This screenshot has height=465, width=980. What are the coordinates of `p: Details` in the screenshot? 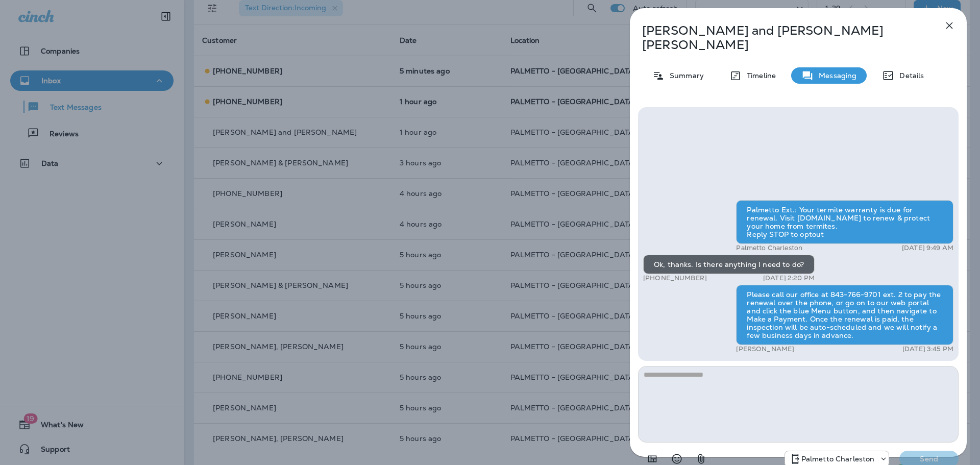 It's located at (909, 76).